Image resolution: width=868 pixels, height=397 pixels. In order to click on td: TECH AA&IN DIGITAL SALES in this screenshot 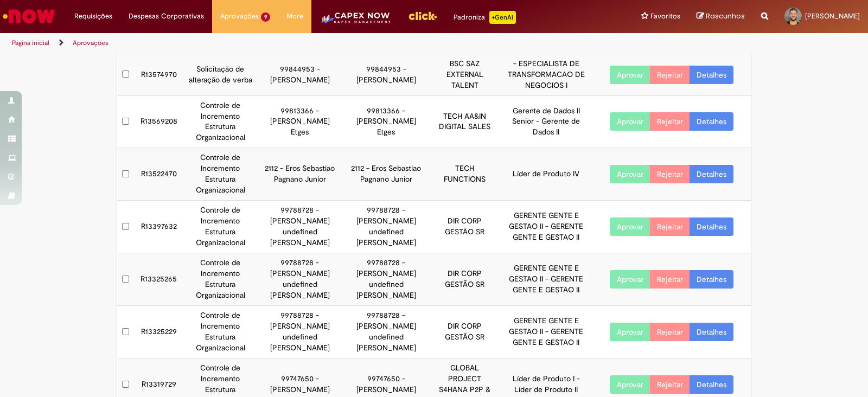, I will do `click(464, 122)`.